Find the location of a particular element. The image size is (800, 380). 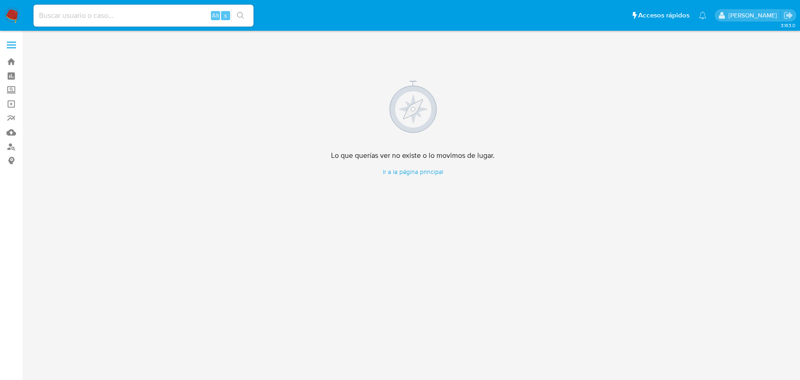

span: s is located at coordinates (226, 15).